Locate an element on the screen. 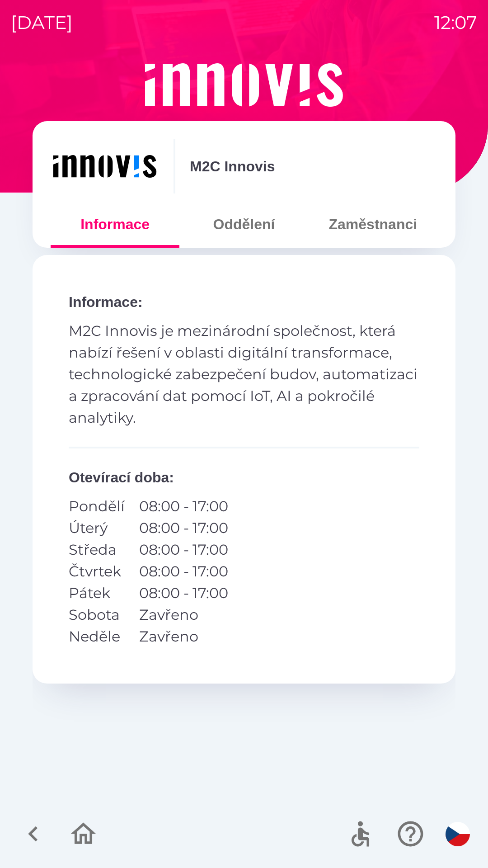 The image size is (488, 868). button: Oddělení is located at coordinates (243, 224).